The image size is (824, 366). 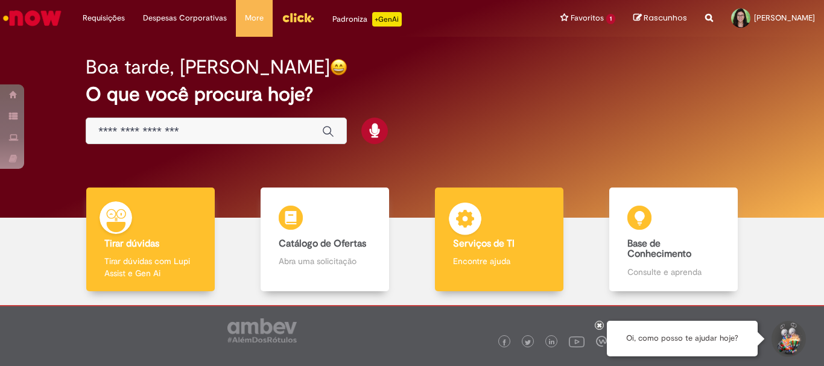 I want to click on span: 1, so click(x=610, y=19).